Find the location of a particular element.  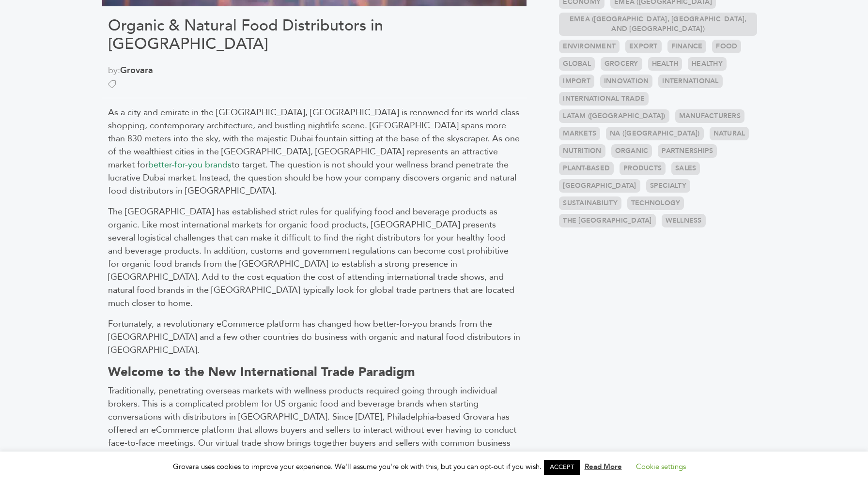

a: Grocery is located at coordinates (621, 64).